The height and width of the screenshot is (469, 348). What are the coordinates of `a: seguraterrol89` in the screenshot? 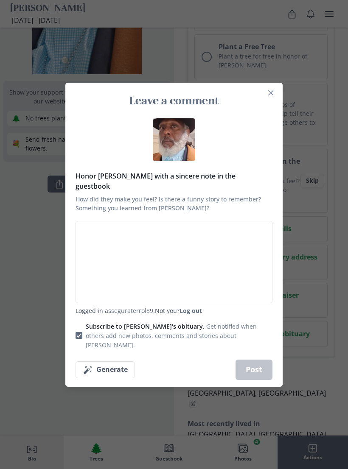 It's located at (132, 310).